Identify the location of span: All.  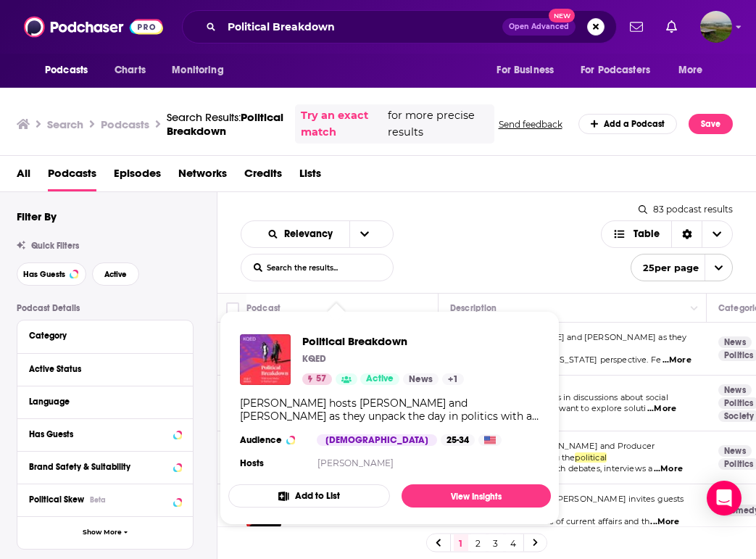
(23, 176).